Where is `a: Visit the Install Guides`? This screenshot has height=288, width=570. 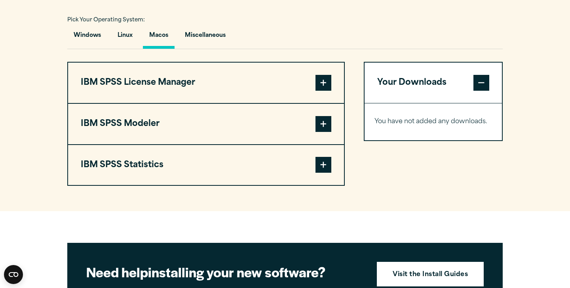 a: Visit the Install Guides is located at coordinates (430, 274).